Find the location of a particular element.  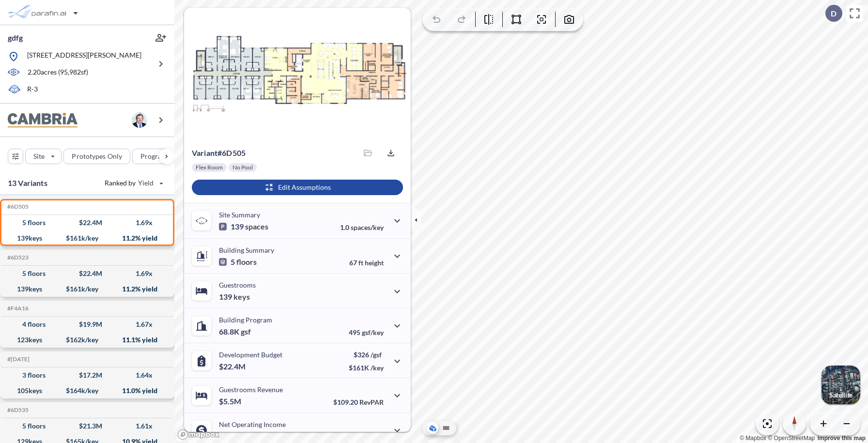

p: Satellite is located at coordinates (841, 395).